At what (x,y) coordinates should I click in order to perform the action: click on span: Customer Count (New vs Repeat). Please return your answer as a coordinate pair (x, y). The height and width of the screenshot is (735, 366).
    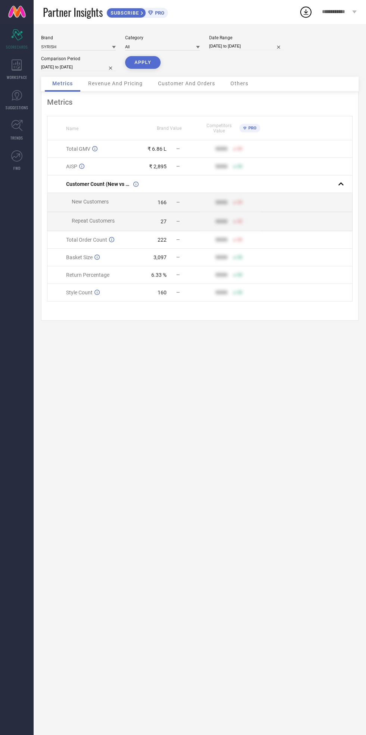
    Looking at the image, I should click on (99, 184).